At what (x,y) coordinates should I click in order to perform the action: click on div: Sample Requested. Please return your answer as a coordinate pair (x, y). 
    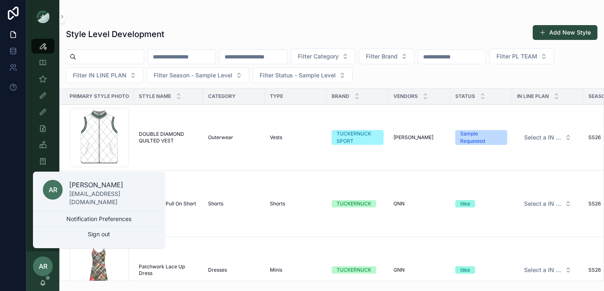
    Looking at the image, I should click on (481, 138).